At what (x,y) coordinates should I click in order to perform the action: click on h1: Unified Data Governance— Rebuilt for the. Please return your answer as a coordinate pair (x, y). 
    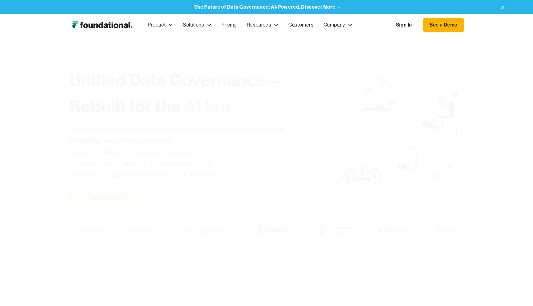
    Looking at the image, I should click on (200, 93).